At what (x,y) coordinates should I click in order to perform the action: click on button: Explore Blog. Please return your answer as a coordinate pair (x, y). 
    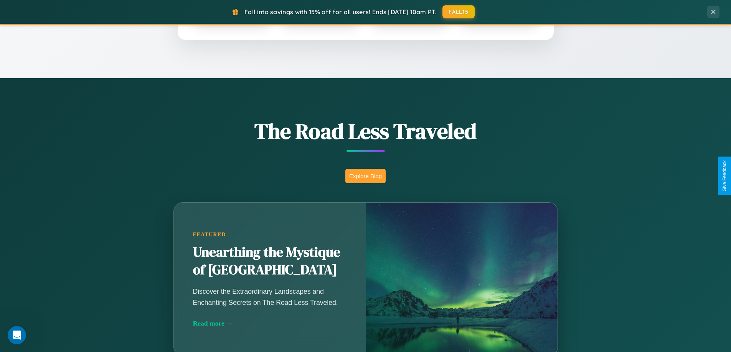
    Looking at the image, I should click on (365, 176).